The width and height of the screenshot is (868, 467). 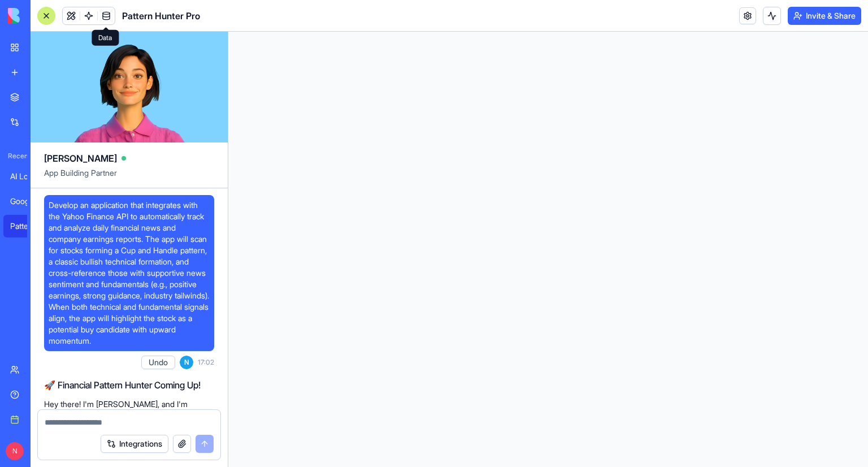 What do you see at coordinates (158, 362) in the screenshot?
I see `button: Undo` at bounding box center [158, 362].